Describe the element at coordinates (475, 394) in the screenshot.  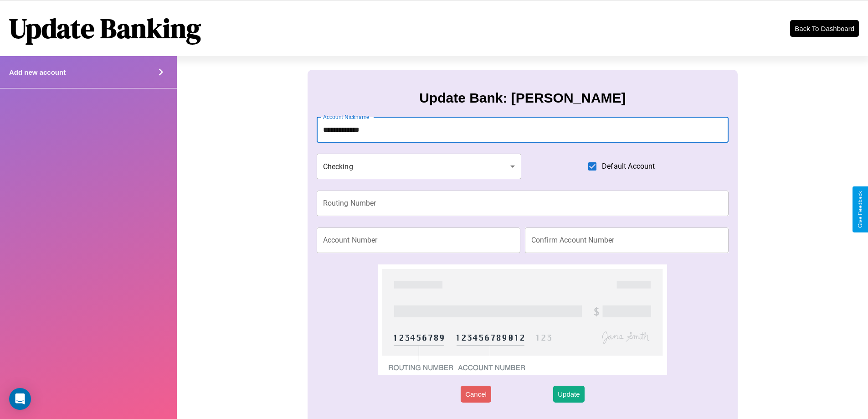
I see `button: Cancel` at that location.